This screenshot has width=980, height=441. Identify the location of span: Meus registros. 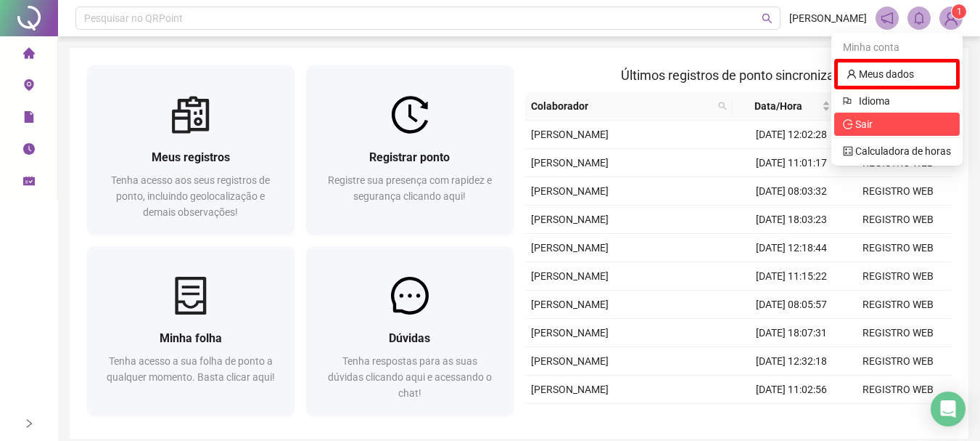
(191, 156).